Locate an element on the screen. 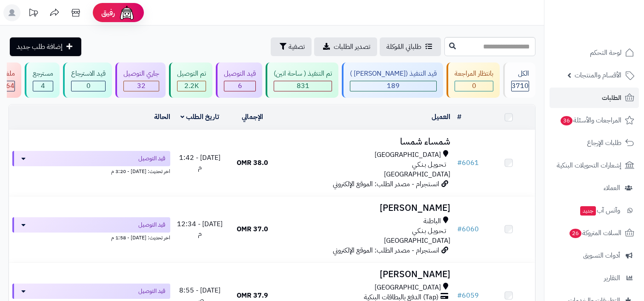 The height and width of the screenshot is (301, 644). span: إشعارات التحويلات البنكية is located at coordinates (589, 165).